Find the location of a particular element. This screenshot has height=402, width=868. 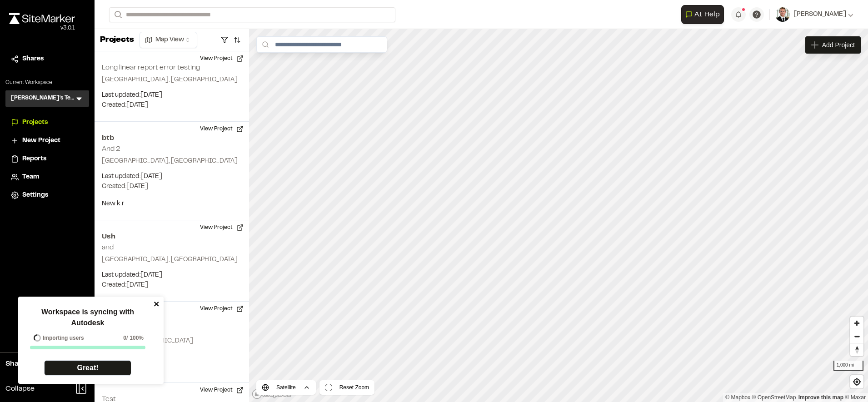

h2: Long linear report error testing is located at coordinates (151, 68).